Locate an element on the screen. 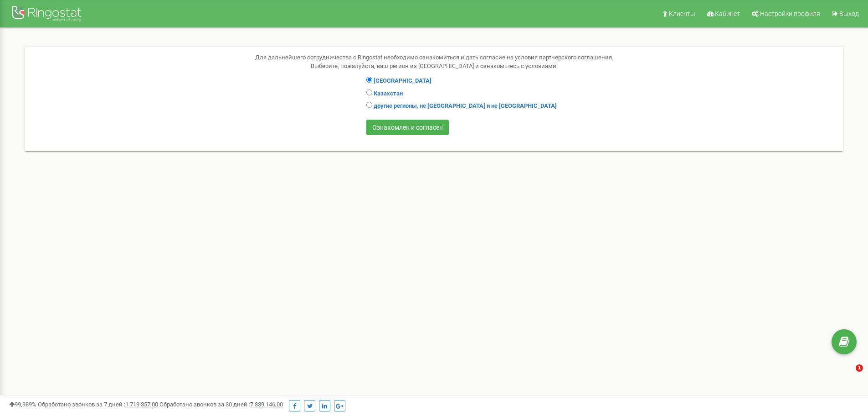 The width and height of the screenshot is (868, 416). span: 1 is located at coordinates (860, 368).